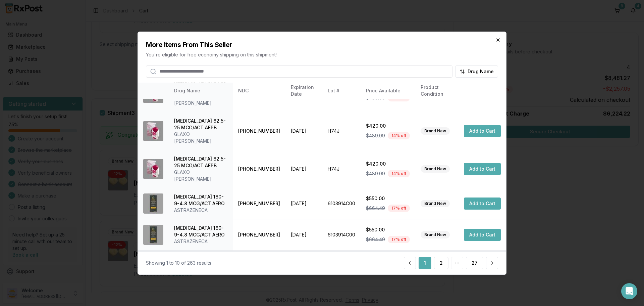 This screenshot has height=306, width=644. I want to click on th: NDC, so click(259, 91).